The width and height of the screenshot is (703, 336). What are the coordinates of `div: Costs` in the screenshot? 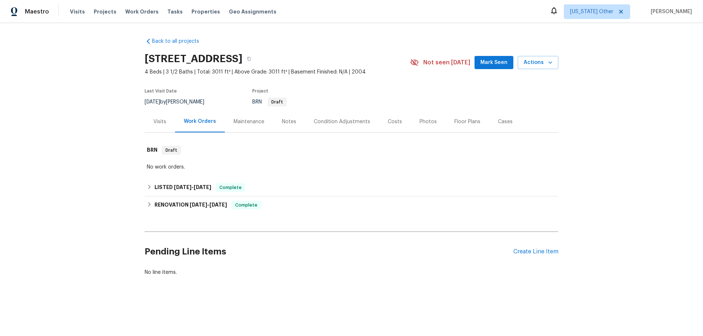 It's located at (394, 122).